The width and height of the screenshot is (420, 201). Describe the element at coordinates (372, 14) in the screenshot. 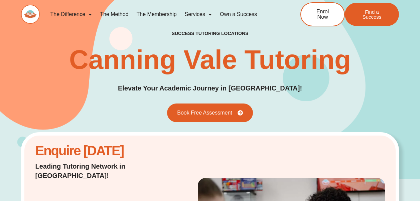

I see `span: Find a Success` at that location.